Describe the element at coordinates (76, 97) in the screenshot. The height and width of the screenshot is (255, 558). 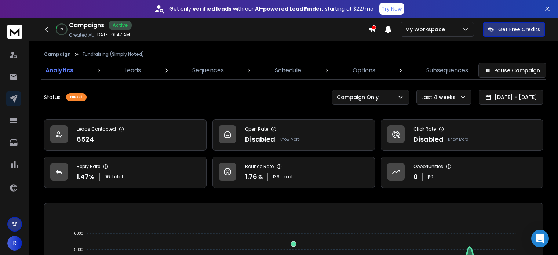
I see `div: Paused` at that location.